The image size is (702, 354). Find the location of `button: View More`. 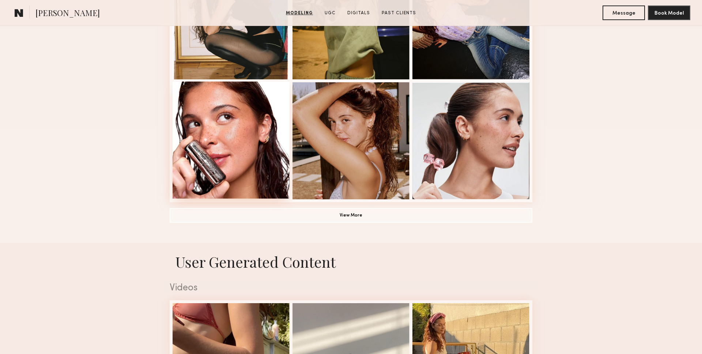

button: View More is located at coordinates (351, 215).